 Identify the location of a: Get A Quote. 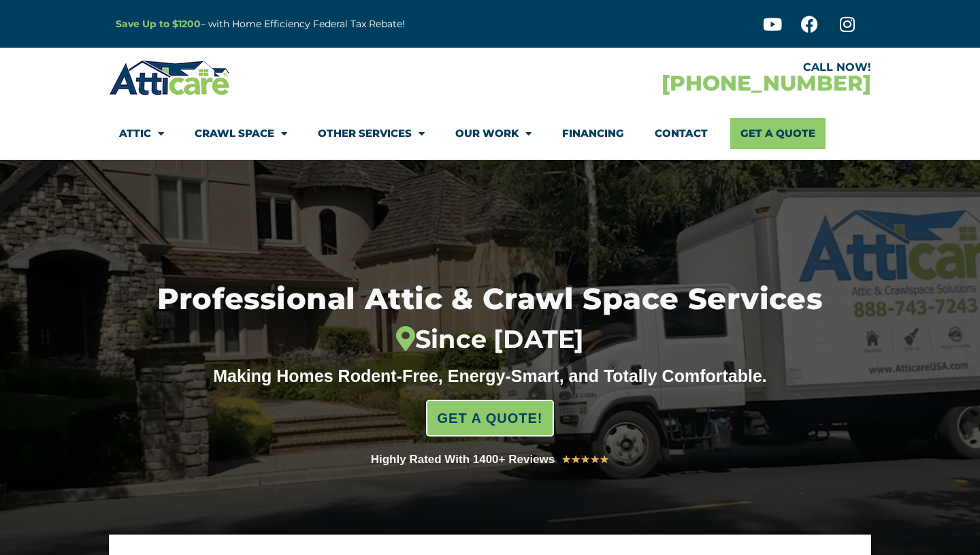
(778, 134).